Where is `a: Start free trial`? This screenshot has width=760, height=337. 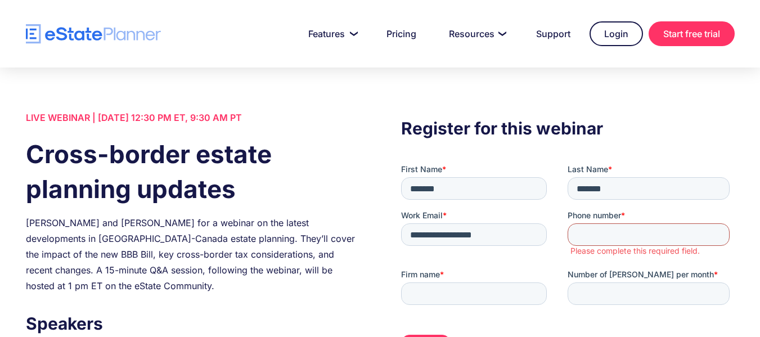
a: Start free trial is located at coordinates (691, 34).